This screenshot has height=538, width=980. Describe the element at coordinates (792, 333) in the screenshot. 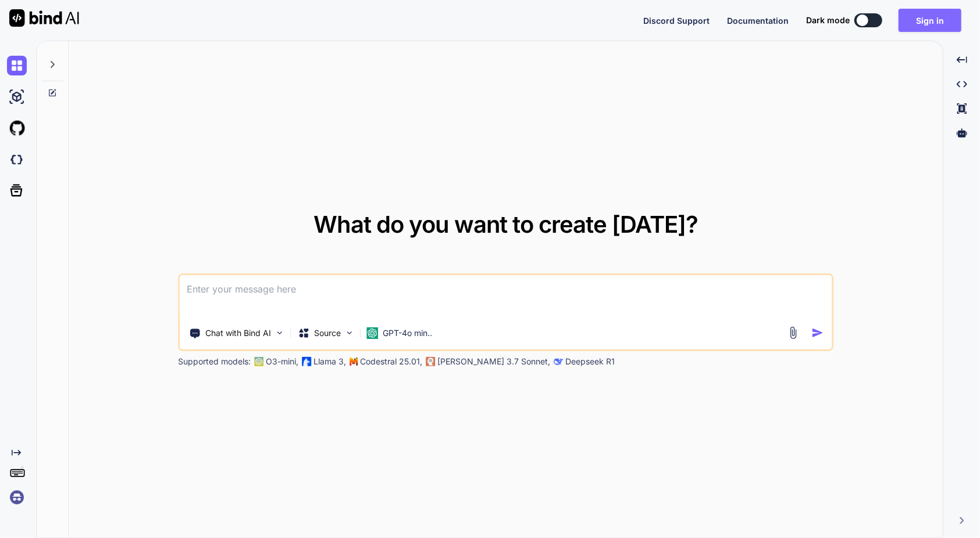

I see `img: attachment` at that location.